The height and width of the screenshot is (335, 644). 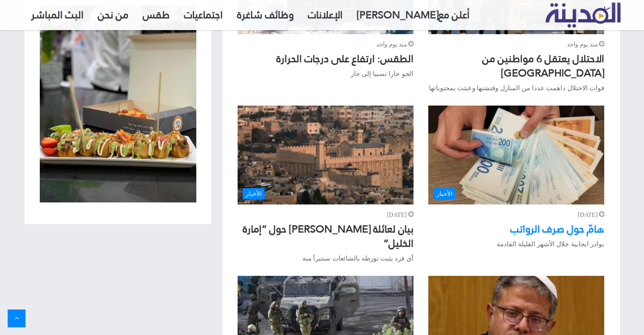 I want to click on img: صورة هامّ حول صرف الرواتب, so click(x=516, y=155).